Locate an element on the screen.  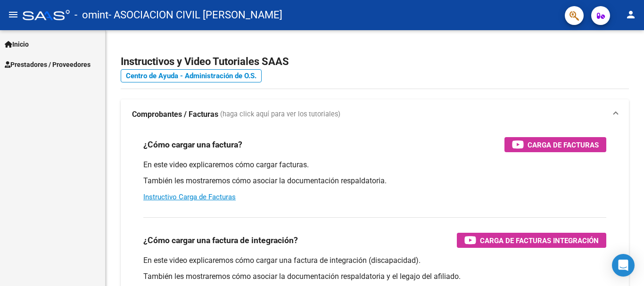
h2: Instructivos y Video Tutoriales SAAS is located at coordinates (375, 62).